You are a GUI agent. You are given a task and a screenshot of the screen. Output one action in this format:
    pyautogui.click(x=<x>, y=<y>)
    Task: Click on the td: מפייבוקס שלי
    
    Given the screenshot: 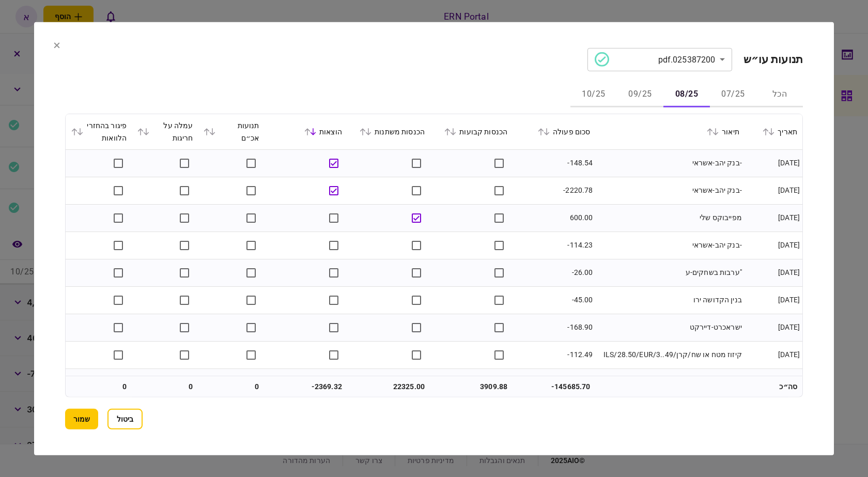 What is the action you would take?
    pyautogui.click(x=670, y=217)
    